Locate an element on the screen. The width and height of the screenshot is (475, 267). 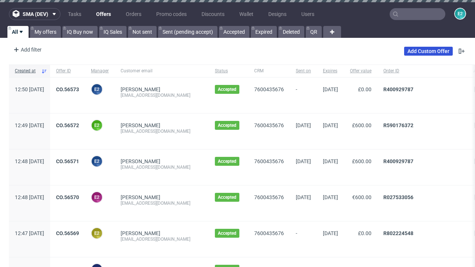
span: Customer email is located at coordinates (162, 71).